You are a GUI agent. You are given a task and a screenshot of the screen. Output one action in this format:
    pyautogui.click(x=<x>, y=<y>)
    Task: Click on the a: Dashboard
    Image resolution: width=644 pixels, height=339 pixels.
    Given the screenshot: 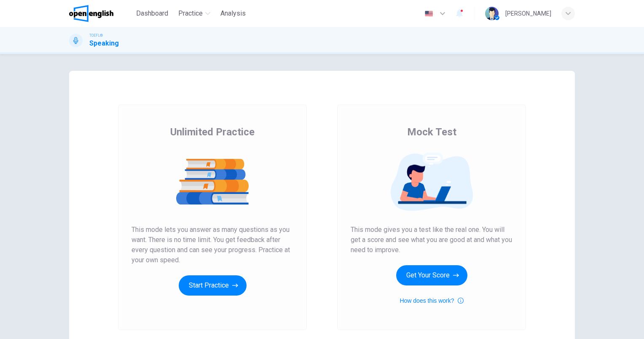 What is the action you would take?
    pyautogui.click(x=152, y=13)
    